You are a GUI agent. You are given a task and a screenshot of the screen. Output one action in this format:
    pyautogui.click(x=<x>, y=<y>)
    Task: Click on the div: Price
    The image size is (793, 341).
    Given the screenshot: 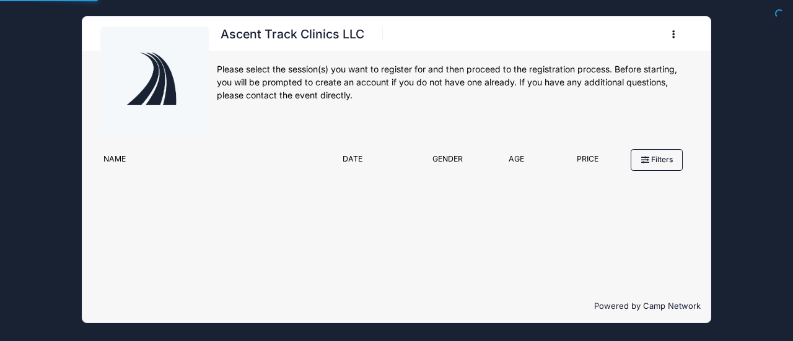 What is the action you would take?
    pyautogui.click(x=588, y=162)
    